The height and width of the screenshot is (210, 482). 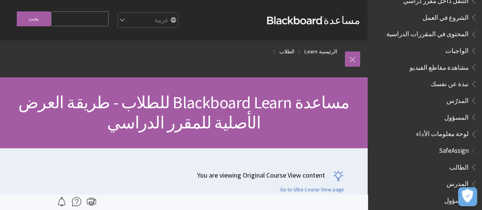 What do you see at coordinates (467, 196) in the screenshot?
I see `button: فتح التفضيلات` at bounding box center [467, 196].